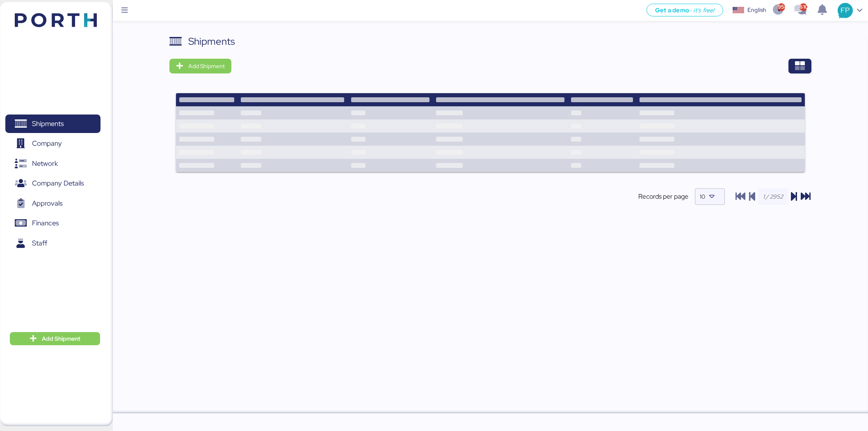  What do you see at coordinates (53, 243) in the screenshot?
I see `a: Staff` at bounding box center [53, 243].